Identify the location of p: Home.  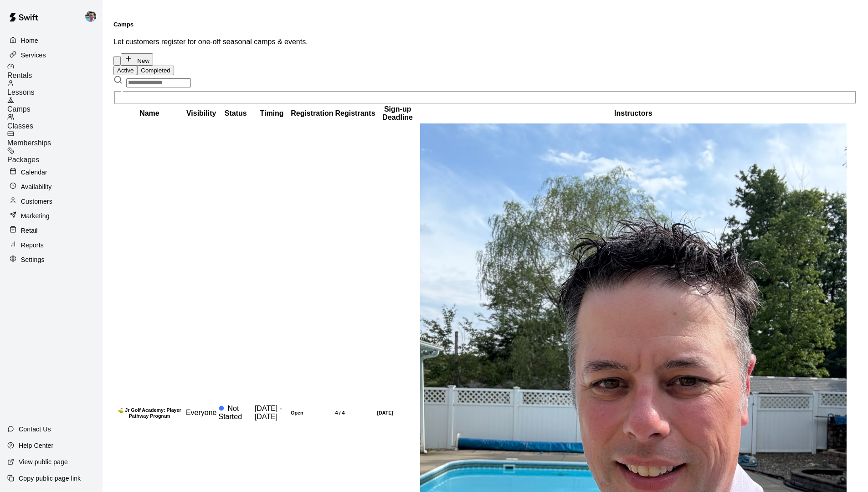
(29, 41).